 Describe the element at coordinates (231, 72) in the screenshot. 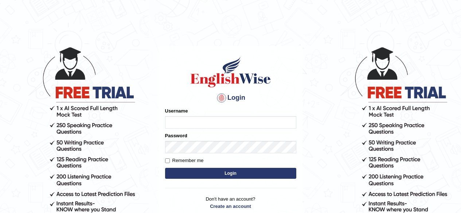

I see `img: Logo of English Wise sign in for intelligent practice with AI` at that location.